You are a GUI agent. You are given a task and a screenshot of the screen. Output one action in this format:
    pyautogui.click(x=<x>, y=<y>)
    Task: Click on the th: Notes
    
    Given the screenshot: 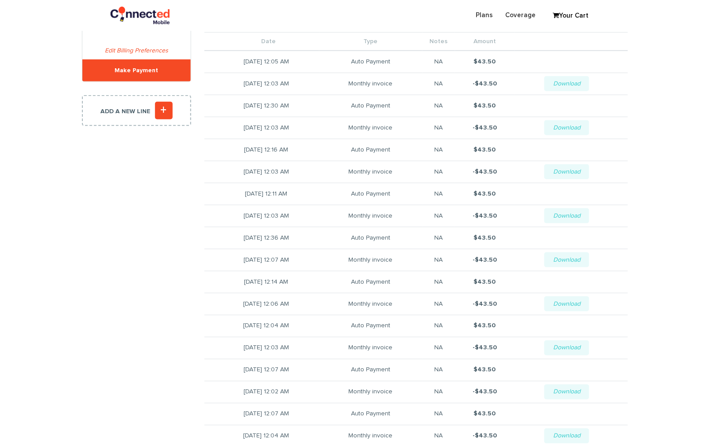 What is the action you would take?
    pyautogui.click(x=439, y=42)
    